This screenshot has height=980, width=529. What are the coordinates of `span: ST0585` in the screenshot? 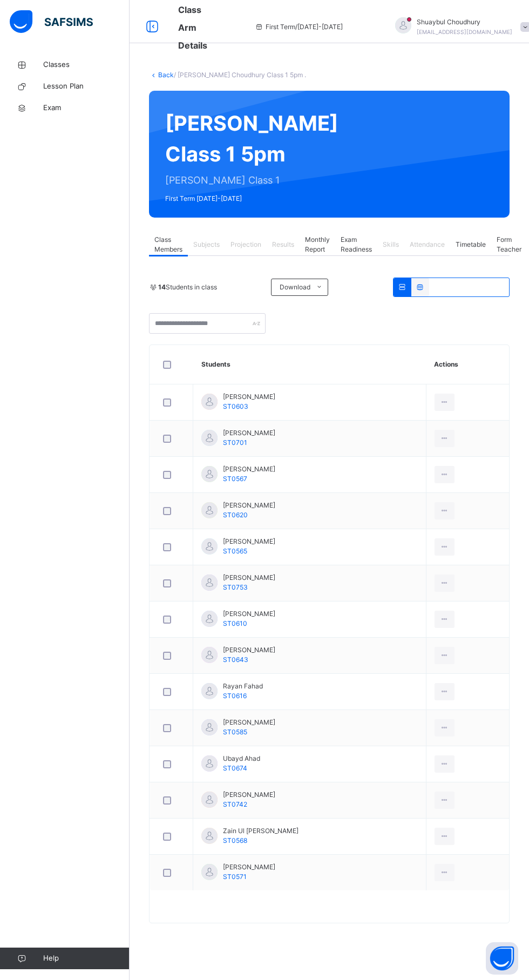 It's located at (235, 731).